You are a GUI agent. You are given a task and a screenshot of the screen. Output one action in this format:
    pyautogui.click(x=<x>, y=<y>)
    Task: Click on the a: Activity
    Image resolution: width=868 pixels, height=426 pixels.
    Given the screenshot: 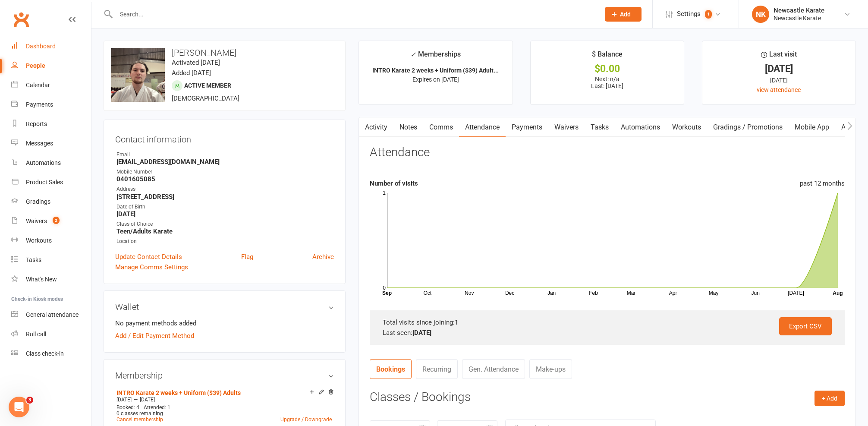 What is the action you would take?
    pyautogui.click(x=376, y=127)
    